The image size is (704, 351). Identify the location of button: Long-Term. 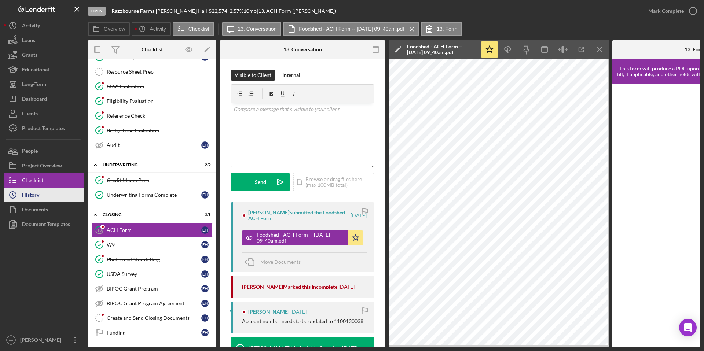
(44, 84).